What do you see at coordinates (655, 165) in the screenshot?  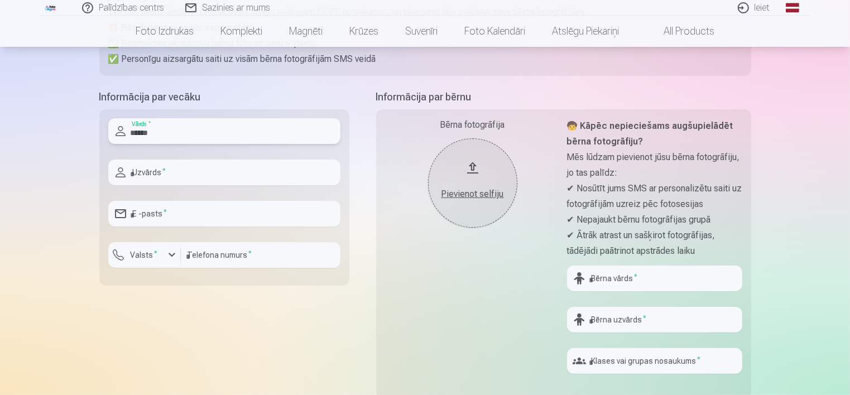 I see `p: Mēs lūdzam pievienot jūsu bērna fotogrāfiju, jo tas palīdz:` at bounding box center [655, 165].